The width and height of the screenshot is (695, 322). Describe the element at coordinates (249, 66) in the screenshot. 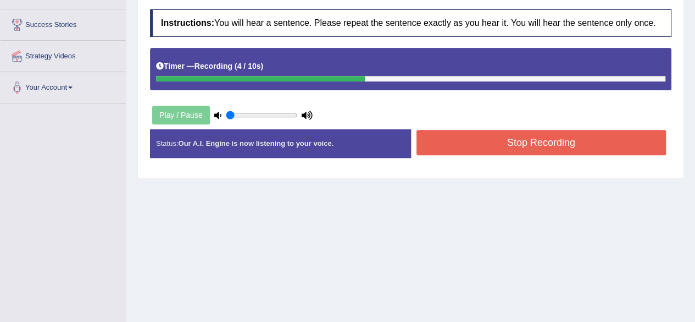

I see `b: 4 / 10s` at that location.